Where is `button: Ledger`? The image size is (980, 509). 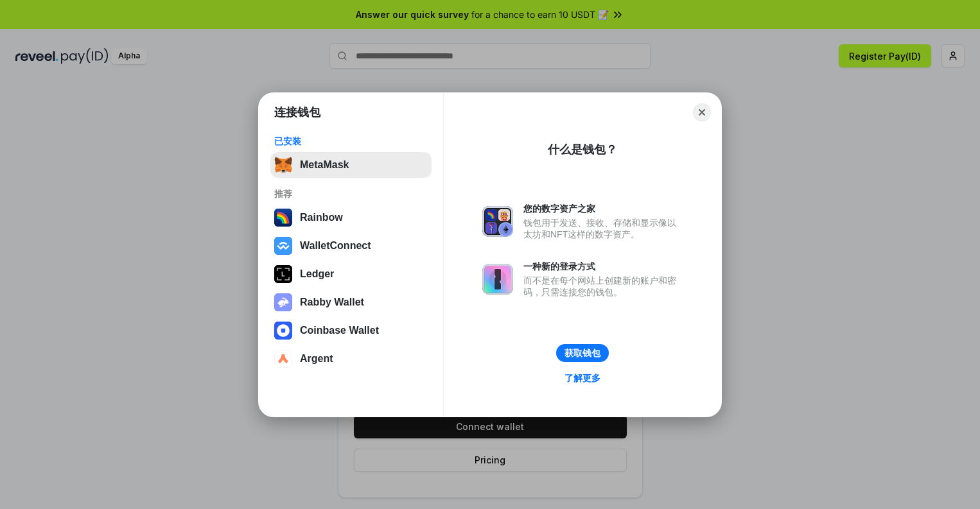
button: Ledger is located at coordinates (350, 274).